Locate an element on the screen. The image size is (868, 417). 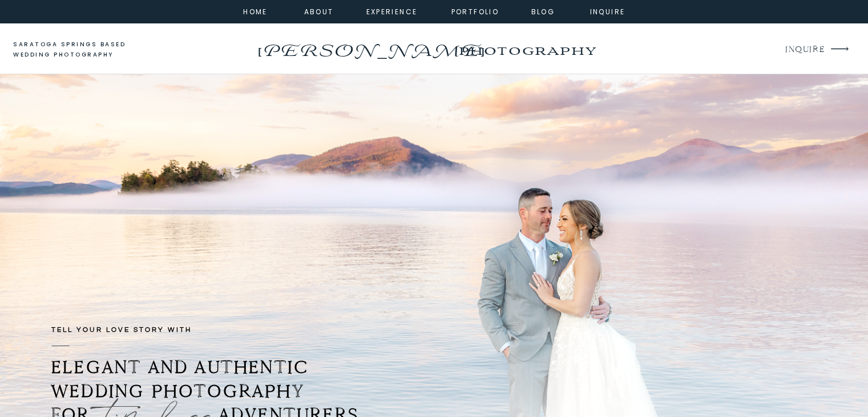
a: home is located at coordinates (256, 11).